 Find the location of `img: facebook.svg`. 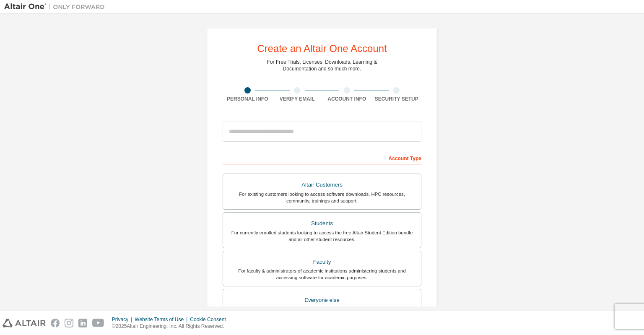

img: facebook.svg is located at coordinates (55, 323).